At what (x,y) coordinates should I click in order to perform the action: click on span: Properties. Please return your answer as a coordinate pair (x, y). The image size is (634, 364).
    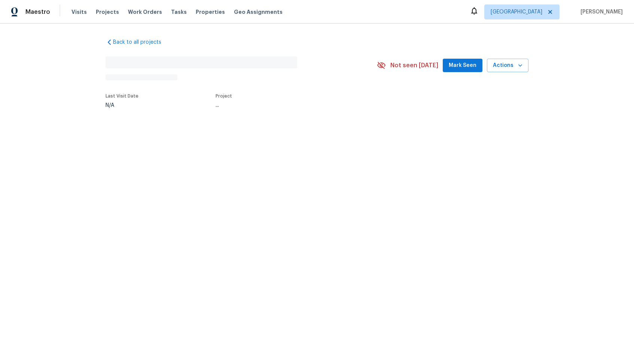
    Looking at the image, I should click on (210, 12).